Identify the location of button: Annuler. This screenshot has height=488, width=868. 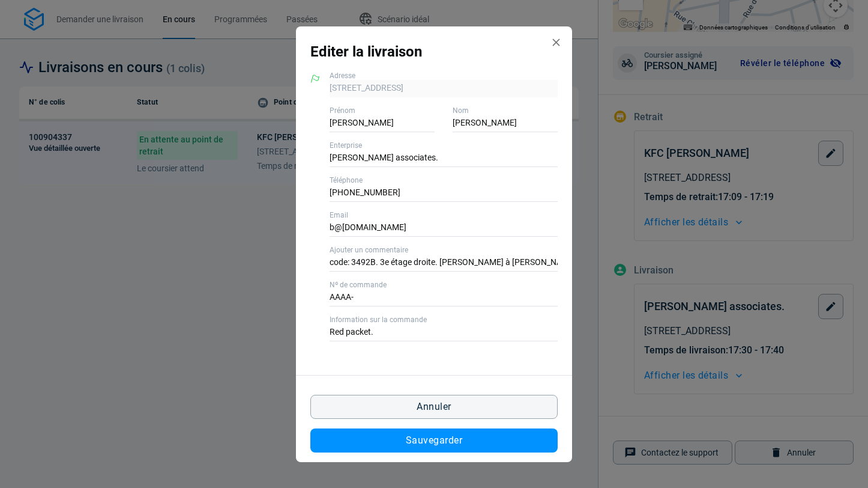
(434, 407).